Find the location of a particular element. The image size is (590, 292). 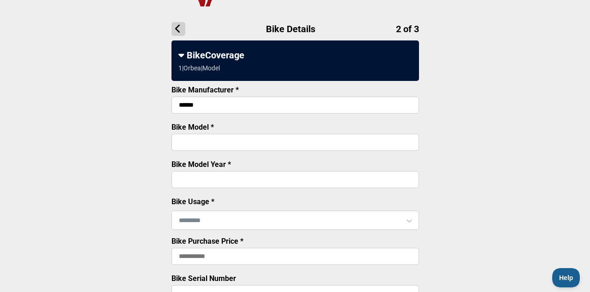

label: Bike Model Year * is located at coordinates (201, 164).